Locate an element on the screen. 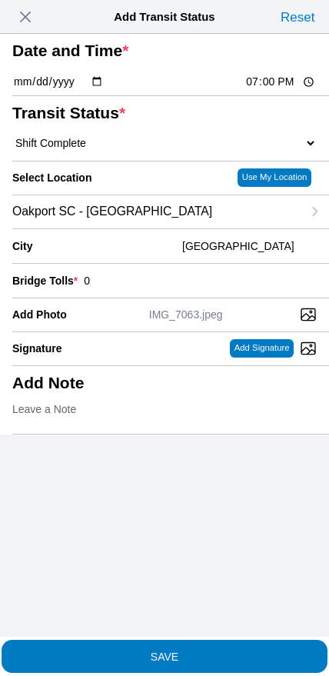  ion-button: Add Signature is located at coordinates (261, 348).